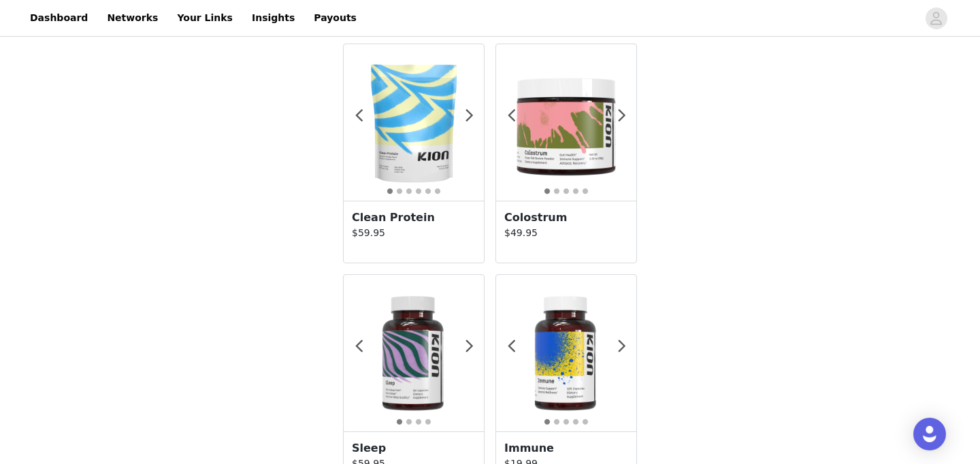 The height and width of the screenshot is (464, 980). What do you see at coordinates (935, 19) in the screenshot?
I see `div: avatar` at bounding box center [935, 19].